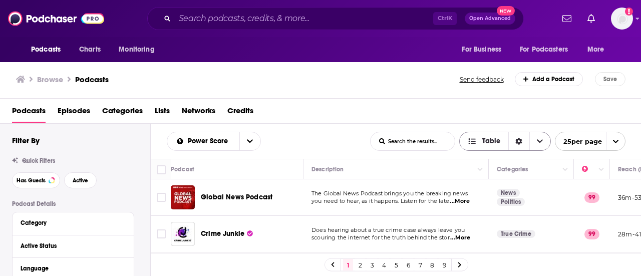  What do you see at coordinates (73, 204) in the screenshot?
I see `p: Podcast Details` at bounding box center [73, 204].